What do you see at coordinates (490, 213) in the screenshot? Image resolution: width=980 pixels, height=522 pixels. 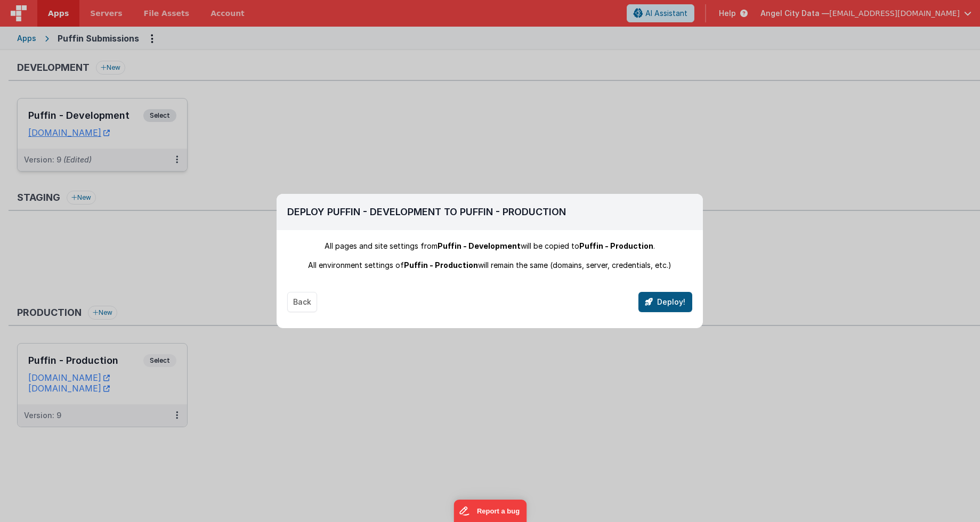 I see `h2: Deploy Puffin - Development To Puffin - Production` at bounding box center [490, 213].